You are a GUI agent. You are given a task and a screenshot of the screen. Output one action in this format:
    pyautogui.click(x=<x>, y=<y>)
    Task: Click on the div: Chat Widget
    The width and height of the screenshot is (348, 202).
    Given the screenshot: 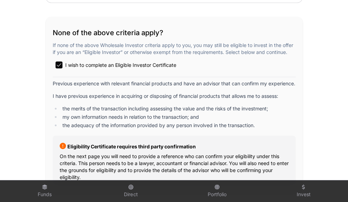 What is the action you would take?
    pyautogui.click(x=330, y=185)
    